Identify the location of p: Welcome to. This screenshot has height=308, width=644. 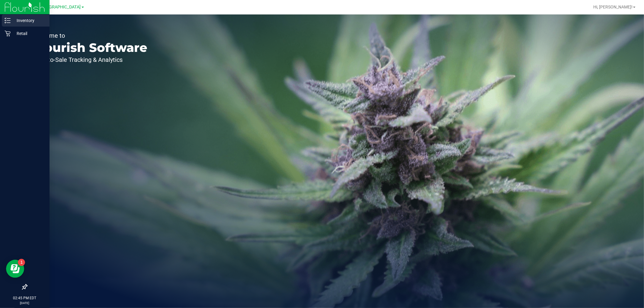
(90, 36).